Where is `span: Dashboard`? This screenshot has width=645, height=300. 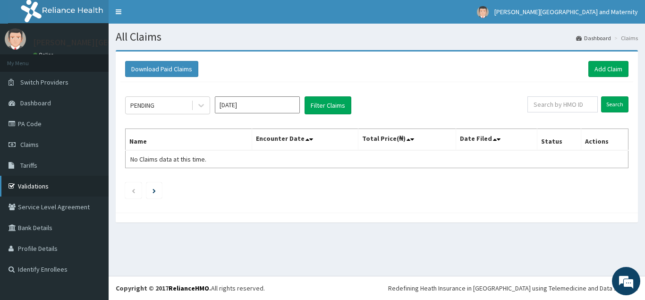
span: Dashboard is located at coordinates (35, 103).